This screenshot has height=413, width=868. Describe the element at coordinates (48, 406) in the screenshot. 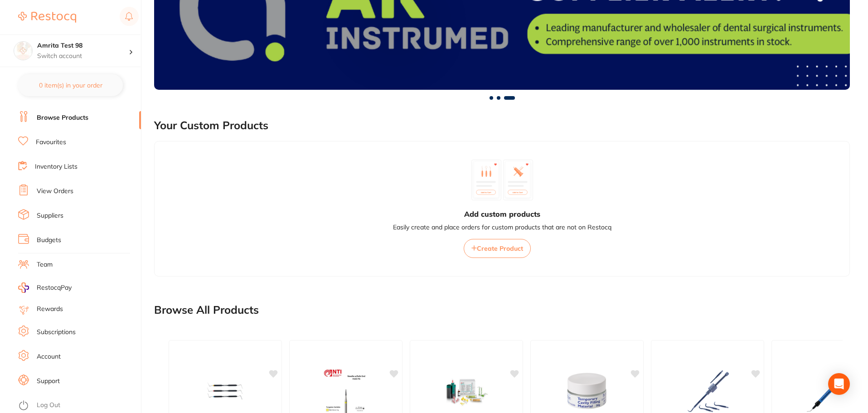

I see `a: Log Out` at that location.